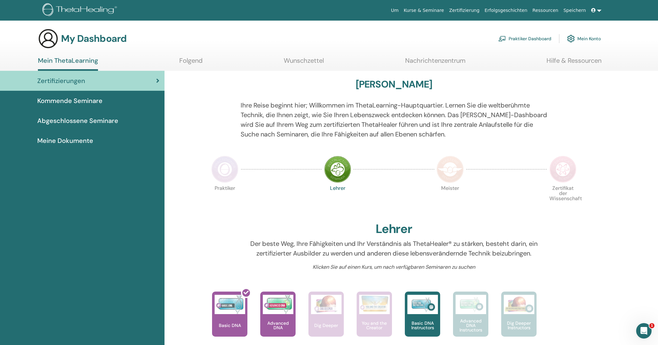 This screenshot has height=345, width=658. What do you see at coordinates (395, 10) in the screenshot?
I see `a: Um` at bounding box center [395, 10].